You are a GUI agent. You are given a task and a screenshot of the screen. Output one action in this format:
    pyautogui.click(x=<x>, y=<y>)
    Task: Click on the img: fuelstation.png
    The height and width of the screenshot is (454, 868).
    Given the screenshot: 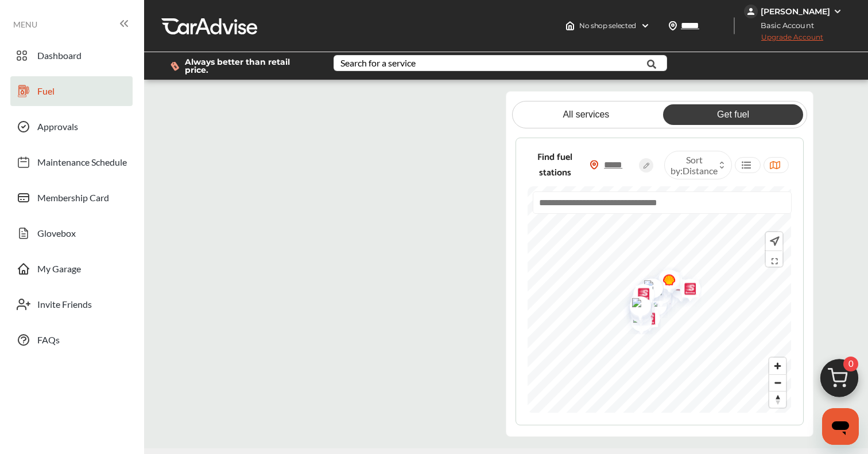 What is the action you would take?
    pyautogui.click(x=636, y=304)
    